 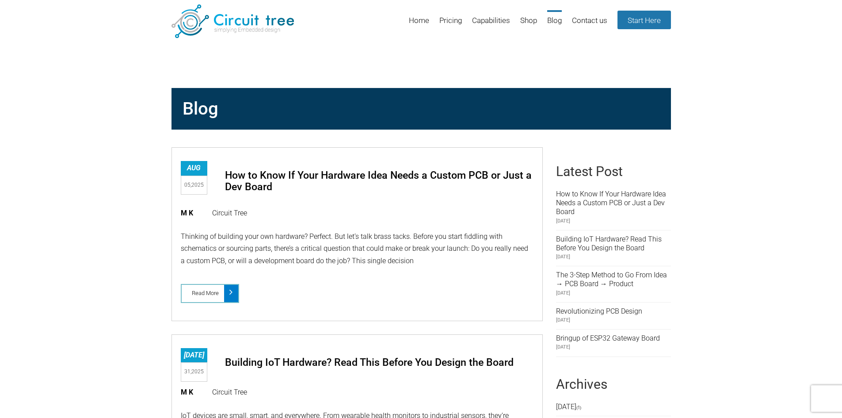 I want to click on img: Circuit Tree, so click(x=232, y=21).